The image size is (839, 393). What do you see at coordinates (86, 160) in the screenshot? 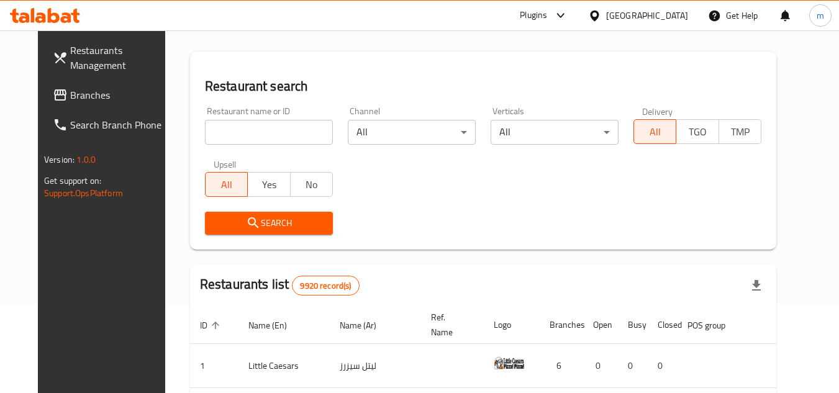
I see `span: 1.0.0` at bounding box center [86, 160].